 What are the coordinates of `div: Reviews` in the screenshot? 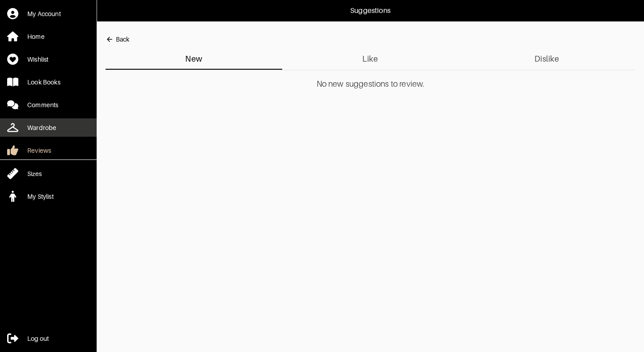 It's located at (39, 151).